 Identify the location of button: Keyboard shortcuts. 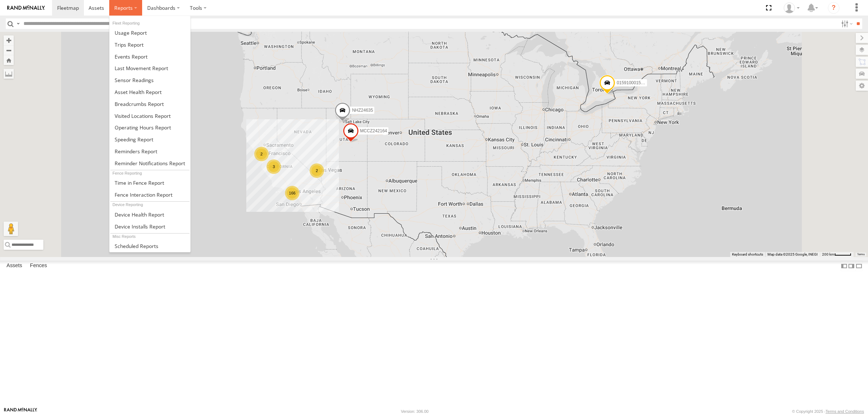
(747, 254).